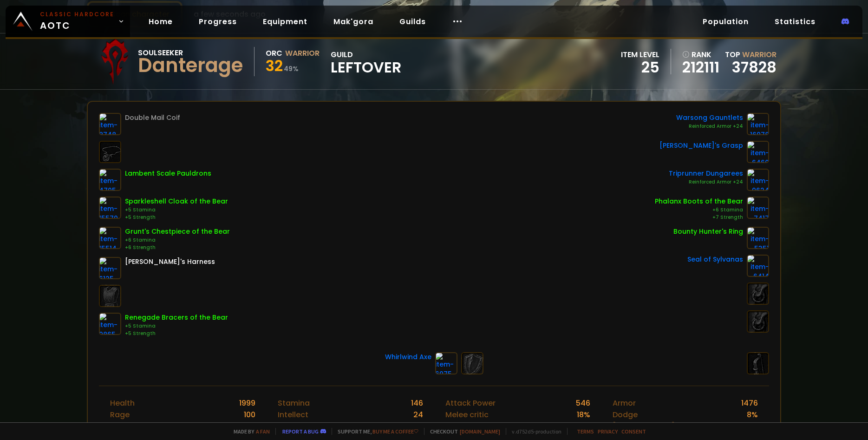 The image size is (868, 440). I want to click on span: AOTC, so click(77, 21).